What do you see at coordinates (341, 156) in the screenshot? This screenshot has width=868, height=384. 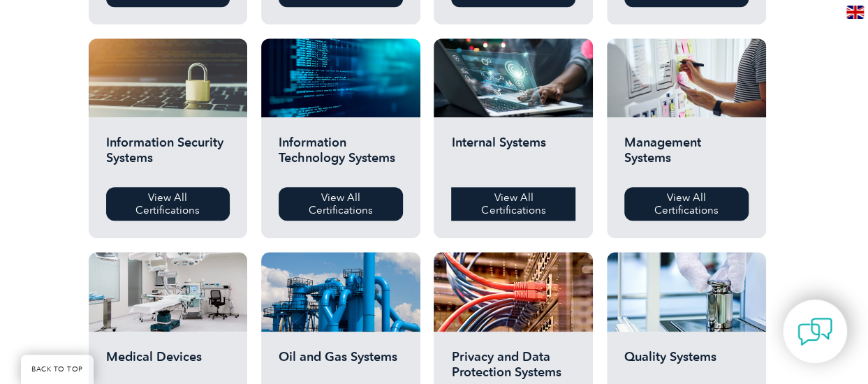 I see `h2: Information Technology Systems` at bounding box center [341, 156].